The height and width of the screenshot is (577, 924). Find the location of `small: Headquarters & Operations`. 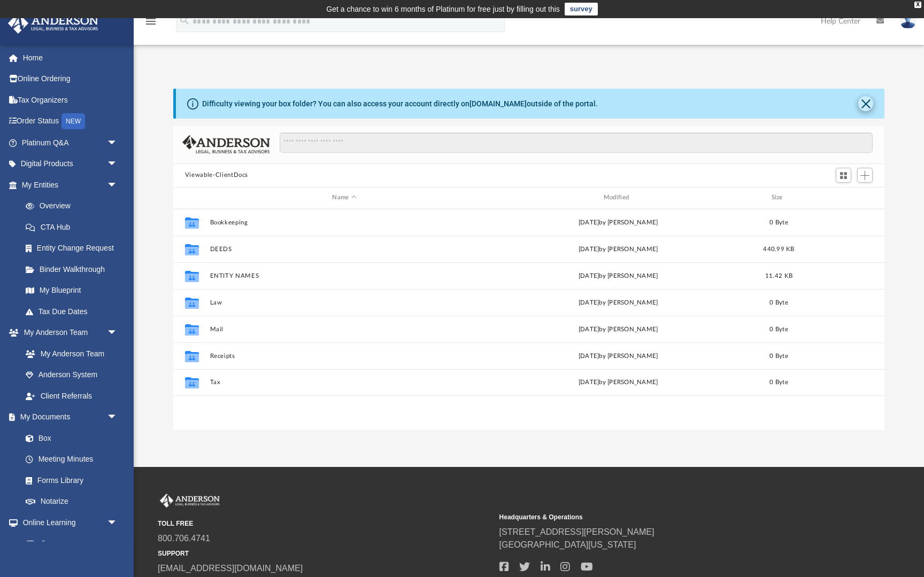

small: Headquarters & Operations is located at coordinates (666, 517).